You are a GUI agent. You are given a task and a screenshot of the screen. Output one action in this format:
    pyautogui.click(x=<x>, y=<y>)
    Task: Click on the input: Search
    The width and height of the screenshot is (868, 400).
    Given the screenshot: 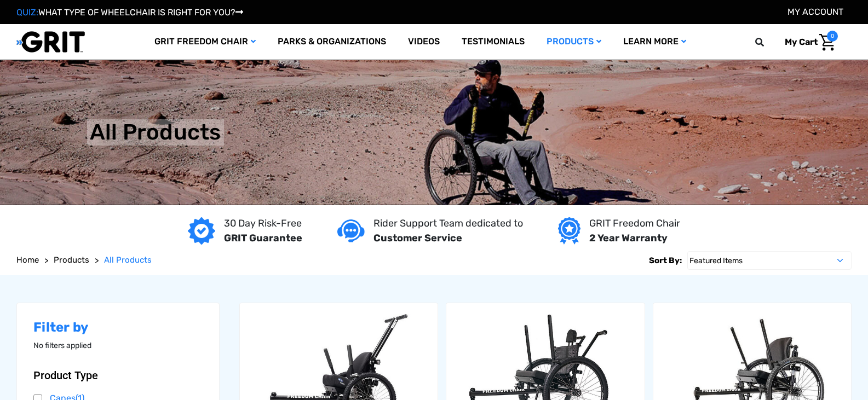 What is the action you would take?
    pyautogui.click(x=768, y=43)
    